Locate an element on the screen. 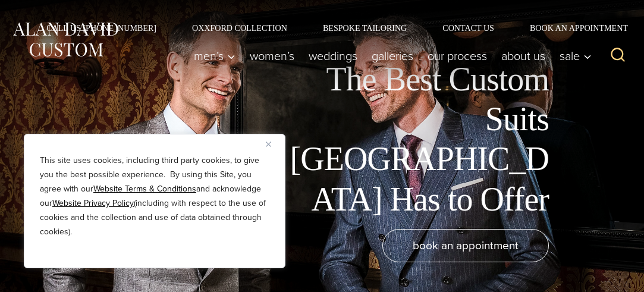 Image resolution: width=644 pixels, height=292 pixels. span: Sale is located at coordinates (575, 56).